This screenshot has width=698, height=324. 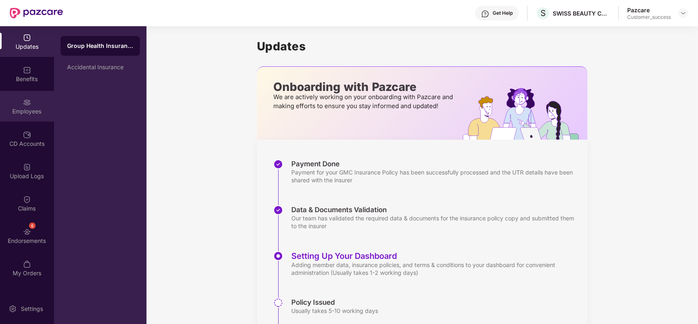 I want to click on div: 6, so click(x=32, y=226).